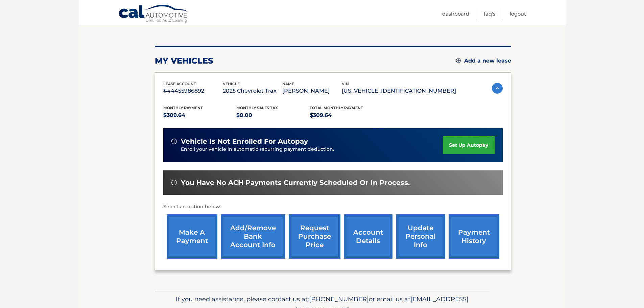  Describe the element at coordinates (192, 236) in the screenshot. I see `a: make a payment` at that location.